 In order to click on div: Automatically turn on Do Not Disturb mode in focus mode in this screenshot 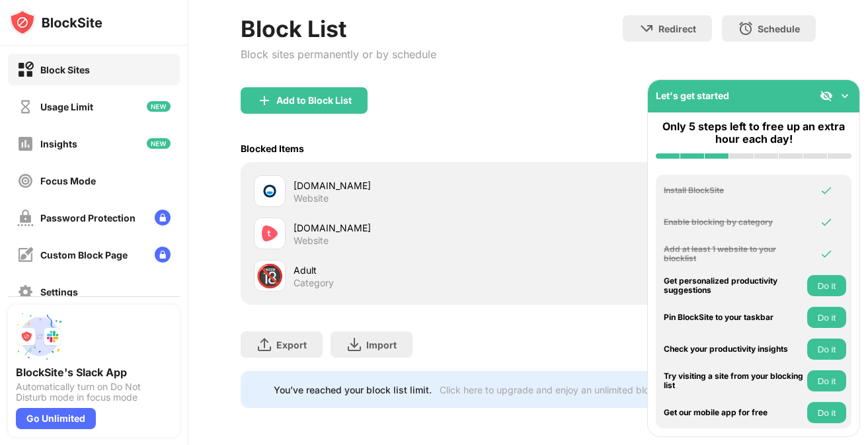, I will do `click(94, 392)`.